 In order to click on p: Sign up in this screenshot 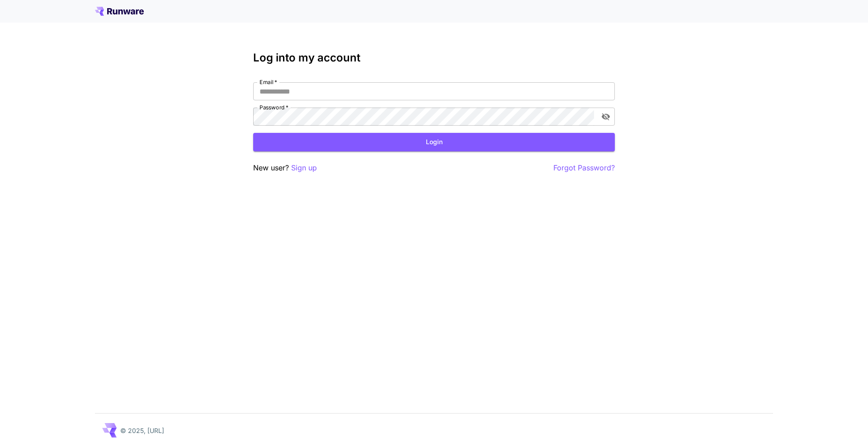, I will do `click(304, 168)`.